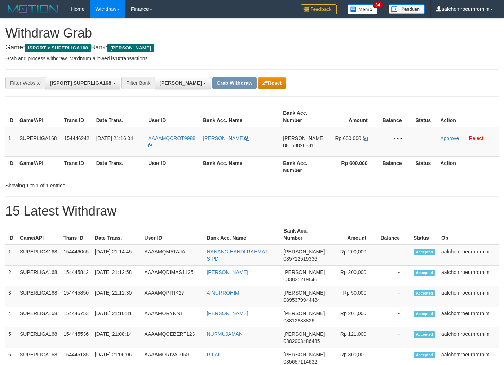  Describe the element at coordinates (173, 337) in the screenshot. I see `td: AAAAMQCEBERT123` at that location.